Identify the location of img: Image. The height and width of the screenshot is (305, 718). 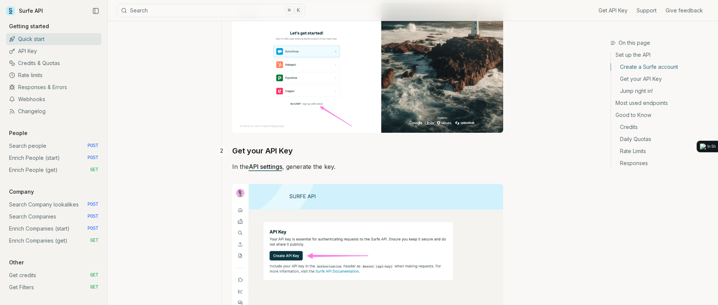
(367, 68).